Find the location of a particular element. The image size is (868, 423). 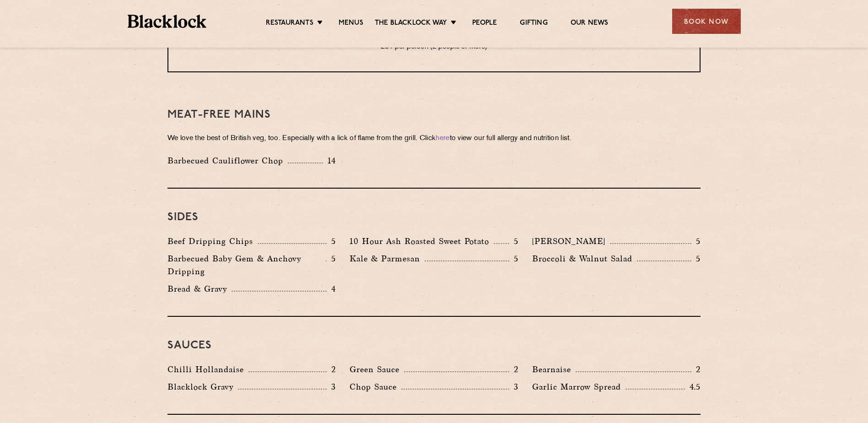

p: Barbecued Baby Gem & Anchovy Dripping is located at coordinates (247, 265).